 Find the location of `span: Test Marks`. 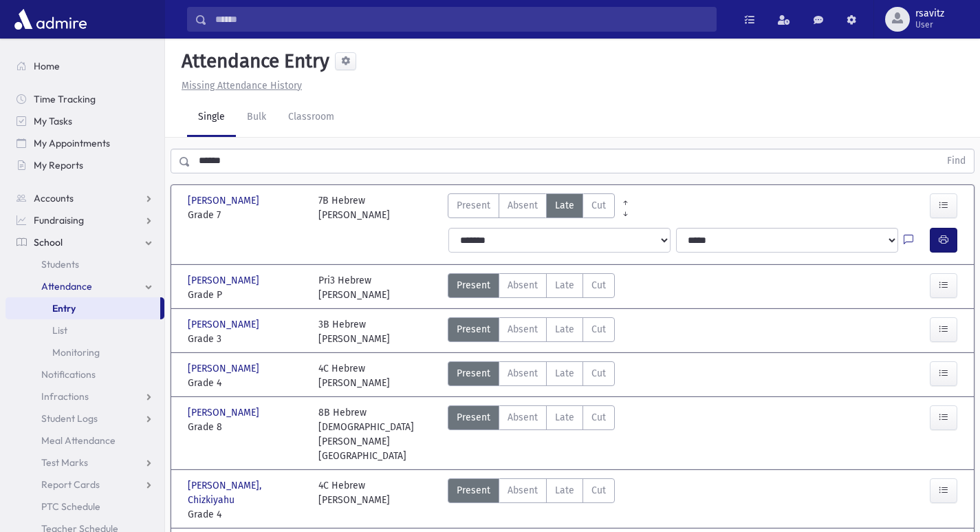

span: Test Marks is located at coordinates (64, 462).